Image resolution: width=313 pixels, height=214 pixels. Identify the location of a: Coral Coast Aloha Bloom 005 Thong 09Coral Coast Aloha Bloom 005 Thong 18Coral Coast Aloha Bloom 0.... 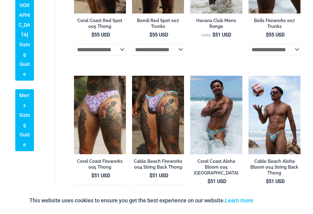
(216, 115).